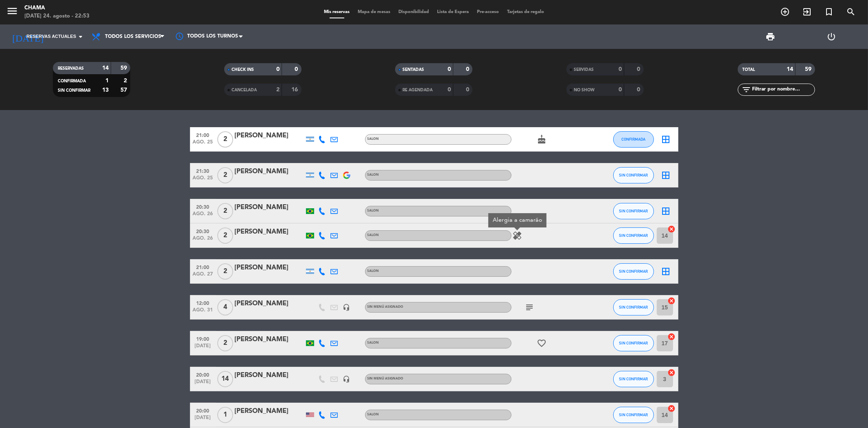  Describe the element at coordinates (374, 12) in the screenshot. I see `span: Mapa de mesas` at that location.